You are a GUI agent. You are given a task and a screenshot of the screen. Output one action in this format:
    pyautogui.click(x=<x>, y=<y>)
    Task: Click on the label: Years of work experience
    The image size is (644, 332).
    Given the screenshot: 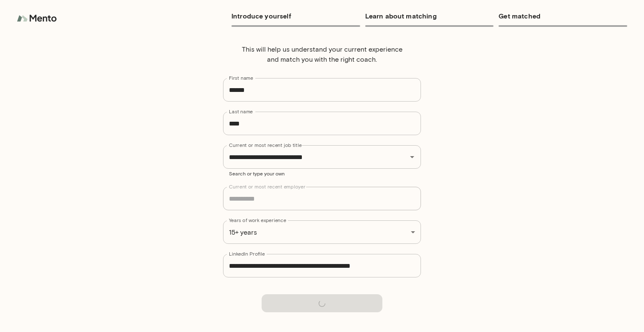 What is the action you would take?
    pyautogui.click(x=258, y=220)
    